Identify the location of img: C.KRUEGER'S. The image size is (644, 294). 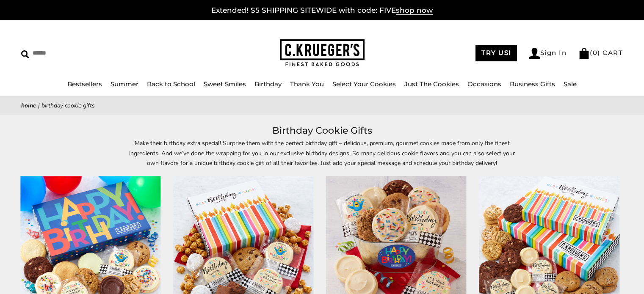
(322, 53).